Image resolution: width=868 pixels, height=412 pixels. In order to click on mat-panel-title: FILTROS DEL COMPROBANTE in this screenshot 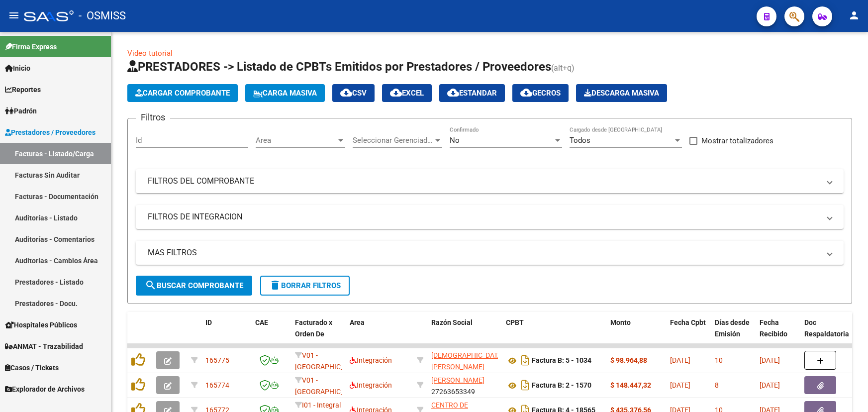, I will do `click(484, 181)`.